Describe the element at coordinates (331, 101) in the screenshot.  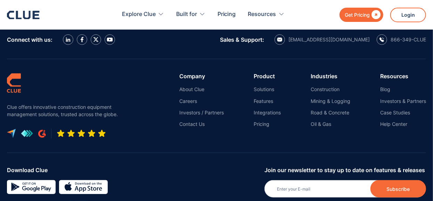
I see `a: Mining & Logging` at that location.